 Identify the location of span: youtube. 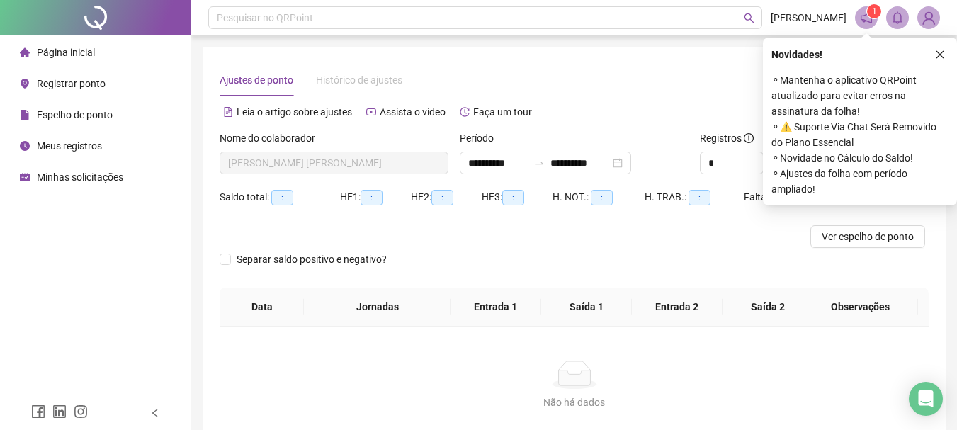
(371, 112).